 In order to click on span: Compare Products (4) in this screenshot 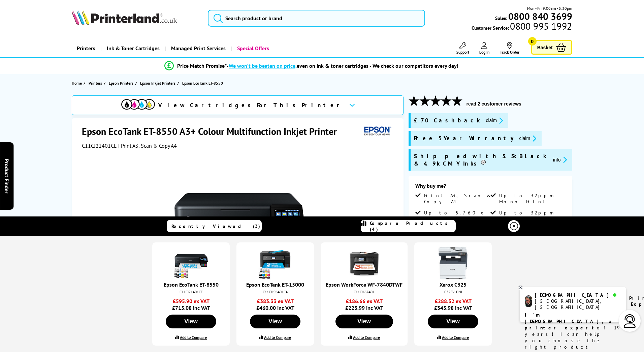, I will do `click(412, 226)`.